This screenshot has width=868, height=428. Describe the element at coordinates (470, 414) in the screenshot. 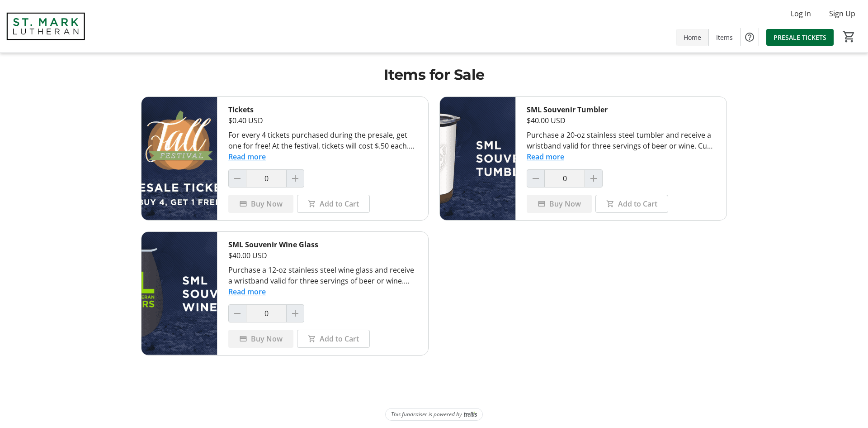

I see `img: Trellis Logo` at that location.